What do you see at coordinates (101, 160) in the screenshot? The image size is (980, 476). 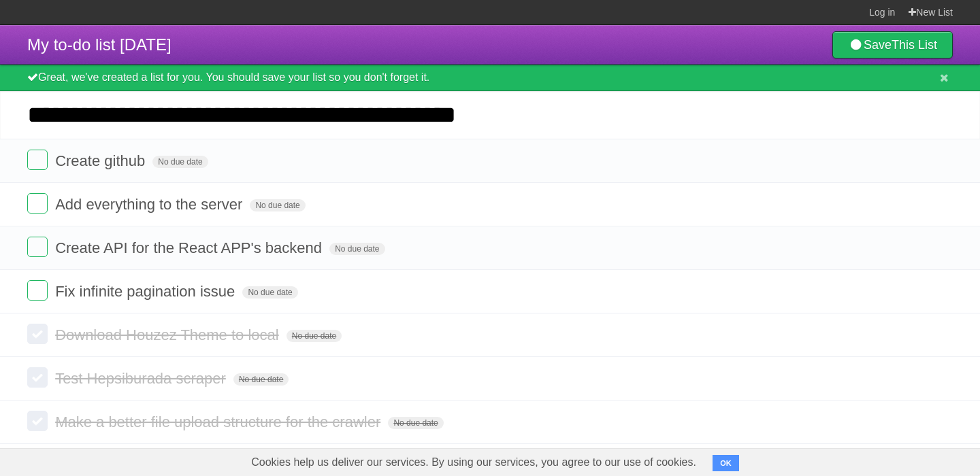 I see `span: Create github` at bounding box center [101, 160].